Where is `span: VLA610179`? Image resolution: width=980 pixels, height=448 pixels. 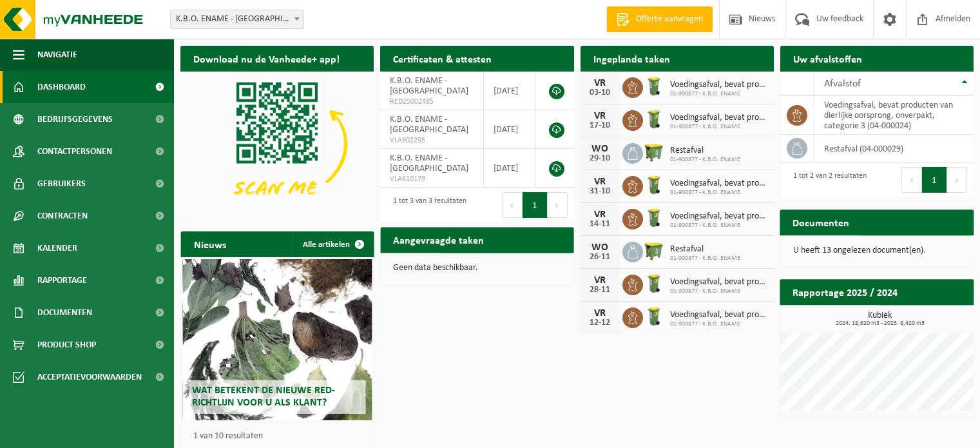 span: VLA610179 is located at coordinates (431, 179).